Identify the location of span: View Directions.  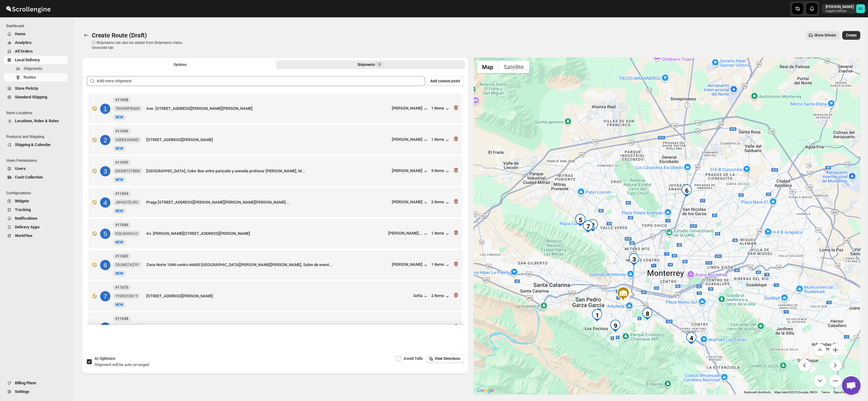
(448, 359).